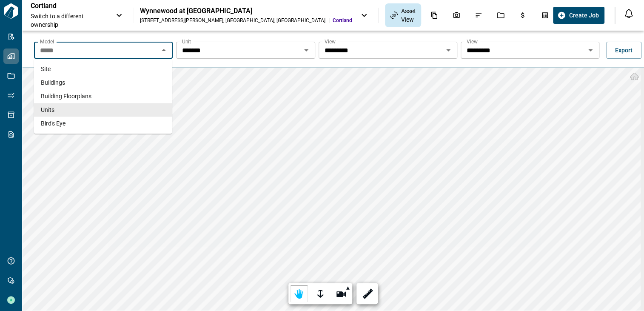  What do you see at coordinates (584, 15) in the screenshot?
I see `span: Create Job` at bounding box center [584, 15].